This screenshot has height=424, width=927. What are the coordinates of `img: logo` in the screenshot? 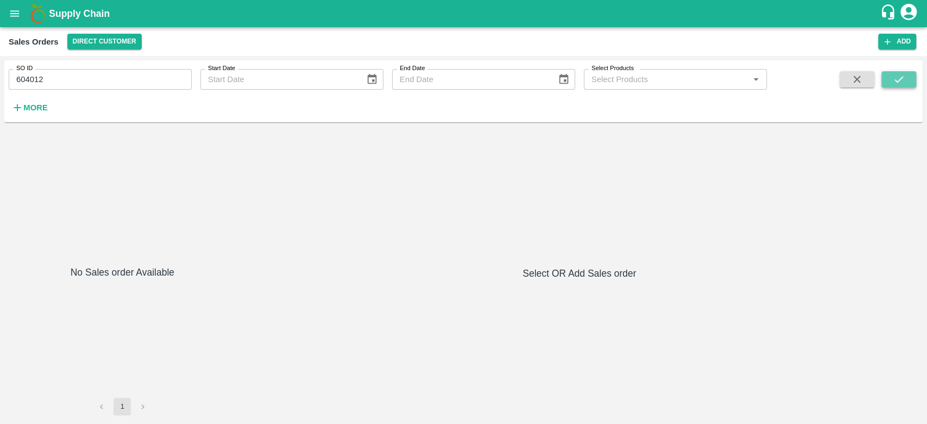 It's located at (38, 14).